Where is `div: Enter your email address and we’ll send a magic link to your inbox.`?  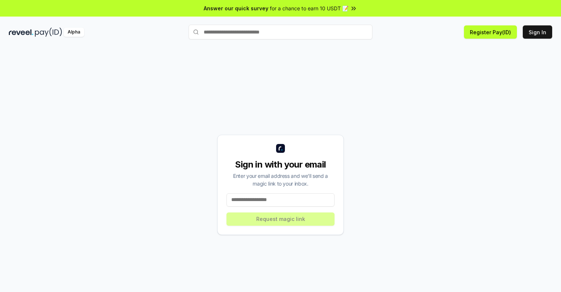 div: Enter your email address and we’ll send a magic link to your inbox. is located at coordinates (281, 180).